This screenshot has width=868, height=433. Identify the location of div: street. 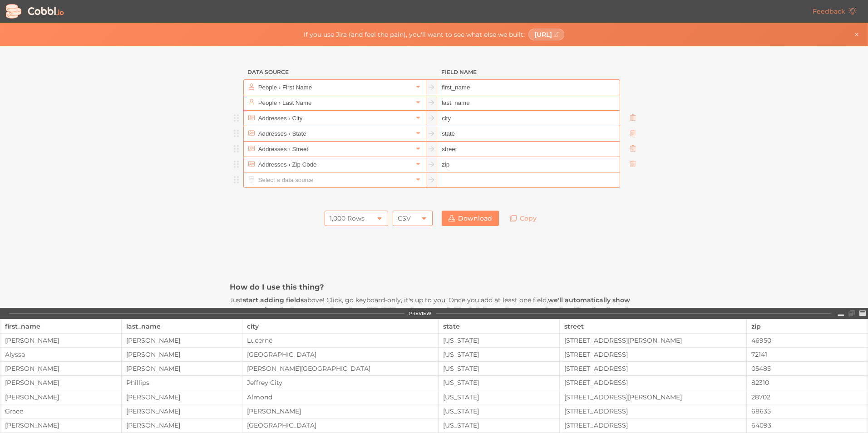
(653, 326).